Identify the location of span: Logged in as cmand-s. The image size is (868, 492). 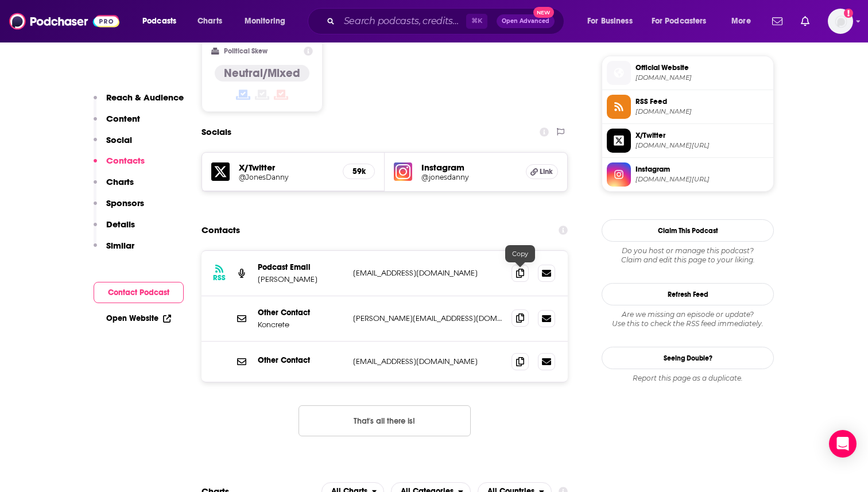
(841, 22).